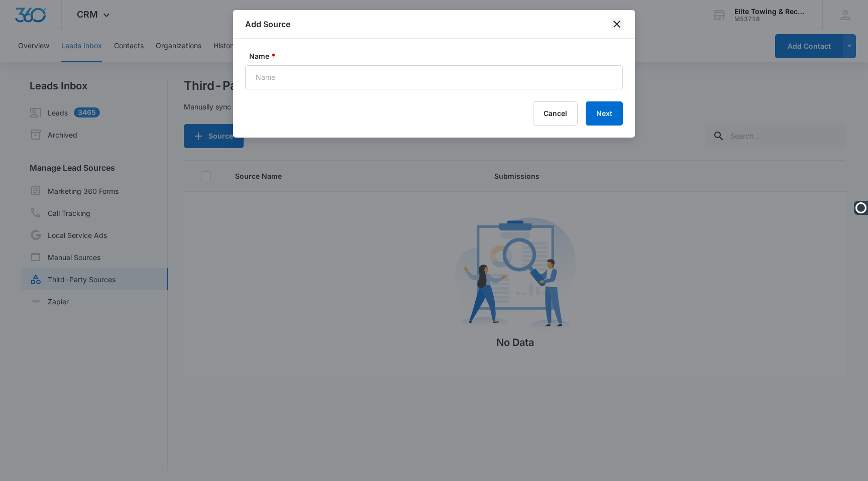  What do you see at coordinates (604, 114) in the screenshot?
I see `button: Next` at bounding box center [604, 114].